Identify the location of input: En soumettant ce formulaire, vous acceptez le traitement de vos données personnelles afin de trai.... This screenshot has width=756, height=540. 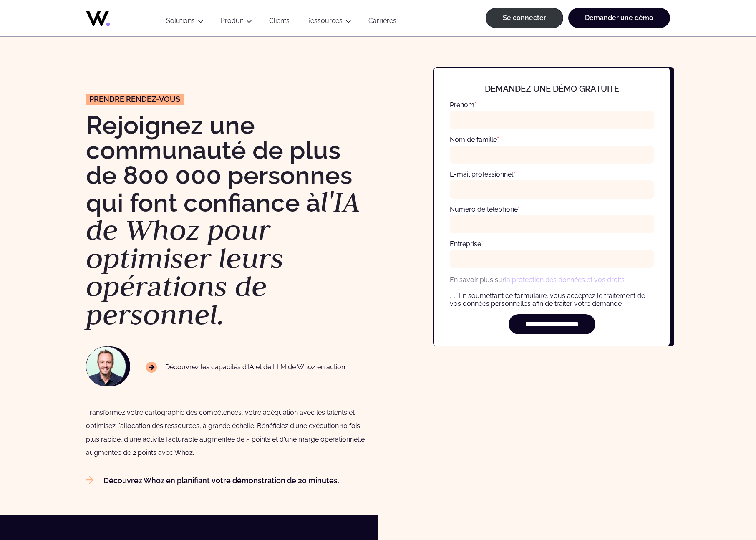
(452, 295).